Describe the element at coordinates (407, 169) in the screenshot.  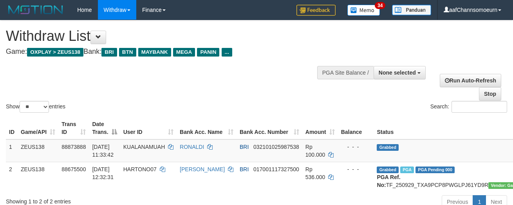
I see `span: Marked by aaftrukkakada` at that location.